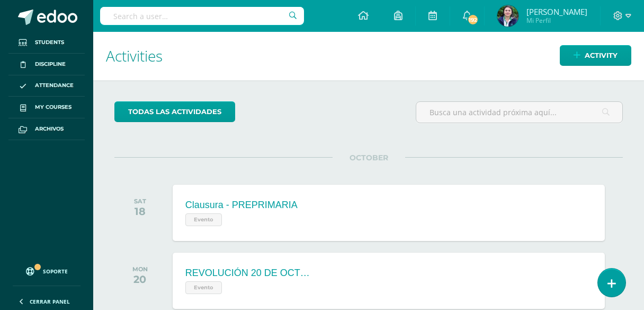  Describe the element at coordinates (595, 55) in the screenshot. I see `a: Activity` at that location.